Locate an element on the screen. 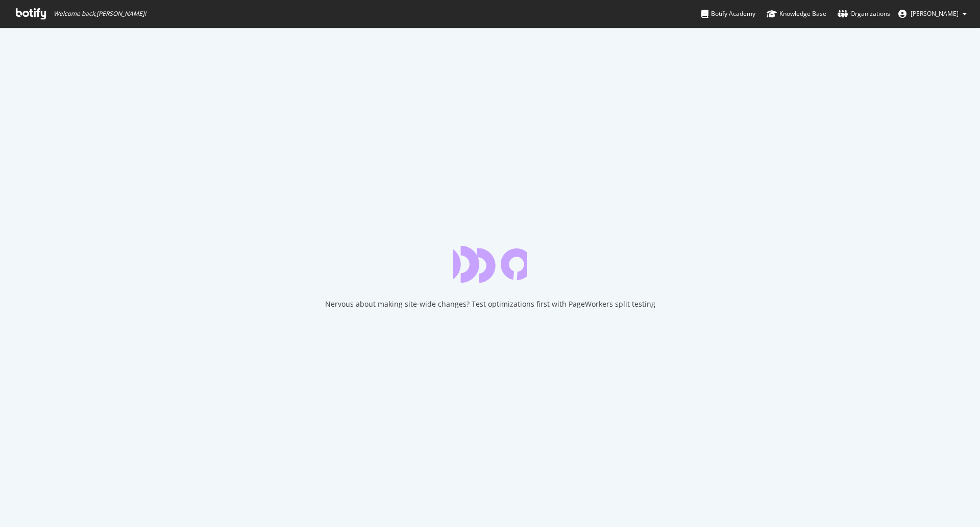 The width and height of the screenshot is (980, 527). div: Nervous about making site-wide changes? Test optimizations first with PageWorkers split testing is located at coordinates (490, 304).